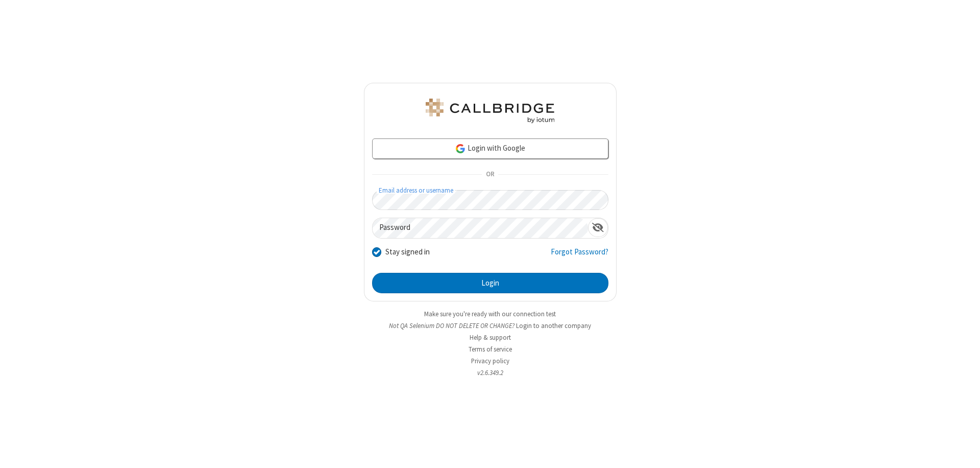 The height and width of the screenshot is (468, 980). What do you see at coordinates (490, 149) in the screenshot?
I see `a: Login with Google` at bounding box center [490, 149].